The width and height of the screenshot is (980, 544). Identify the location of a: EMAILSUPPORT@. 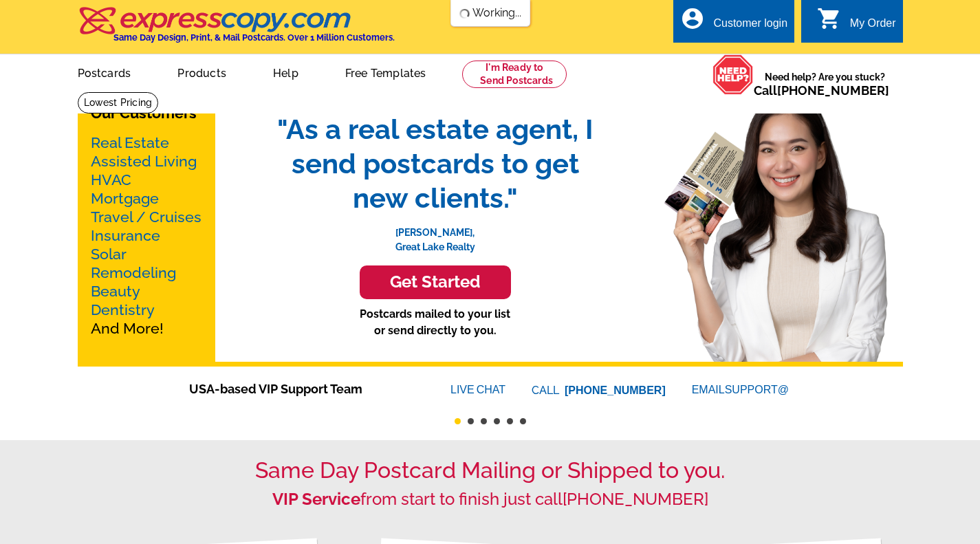
(741, 389).